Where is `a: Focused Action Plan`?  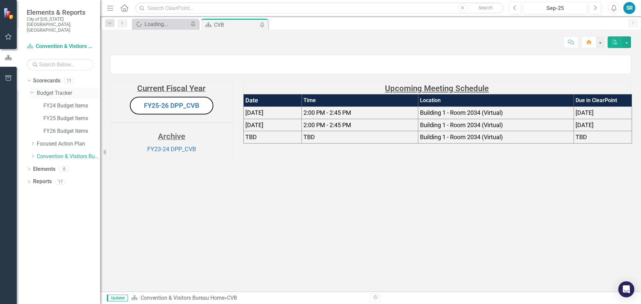
a: Focused Action Plan is located at coordinates (68, 144).